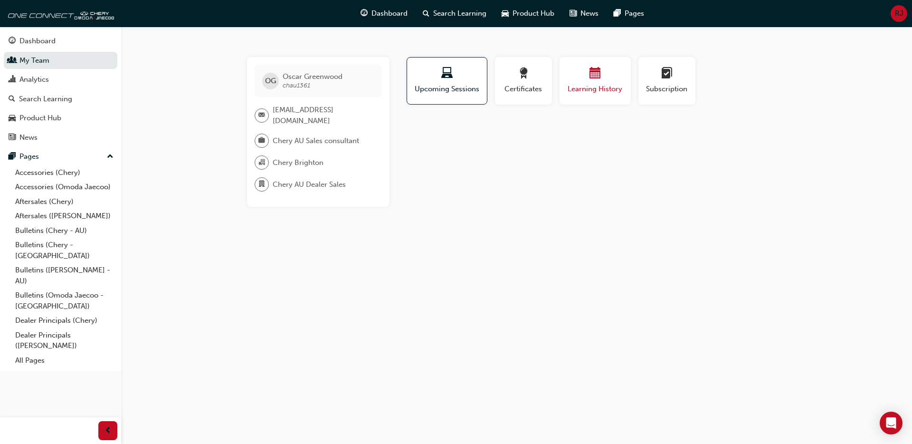 The width and height of the screenshot is (912, 444). I want to click on span: award-icon, so click(524, 74).